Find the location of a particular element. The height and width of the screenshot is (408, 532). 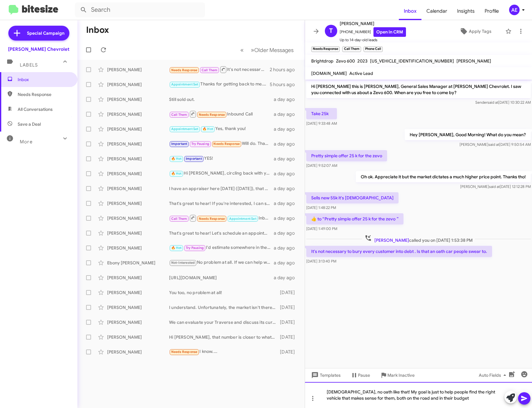

button: Apply Tags is located at coordinates (476, 31).